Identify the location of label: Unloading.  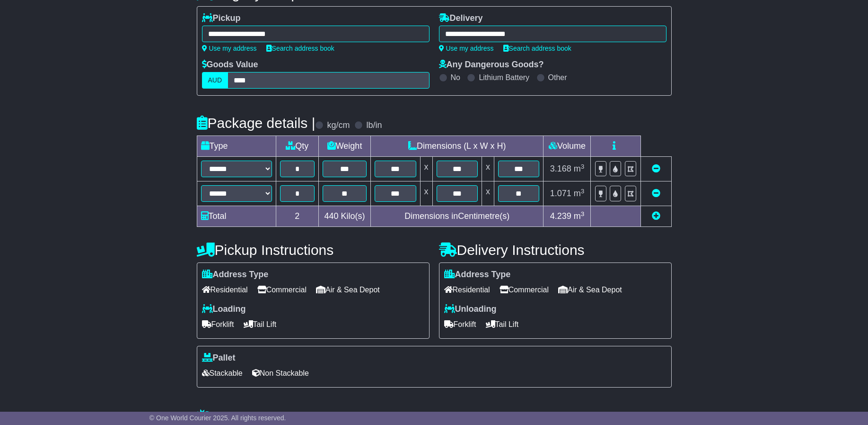
(470, 309).